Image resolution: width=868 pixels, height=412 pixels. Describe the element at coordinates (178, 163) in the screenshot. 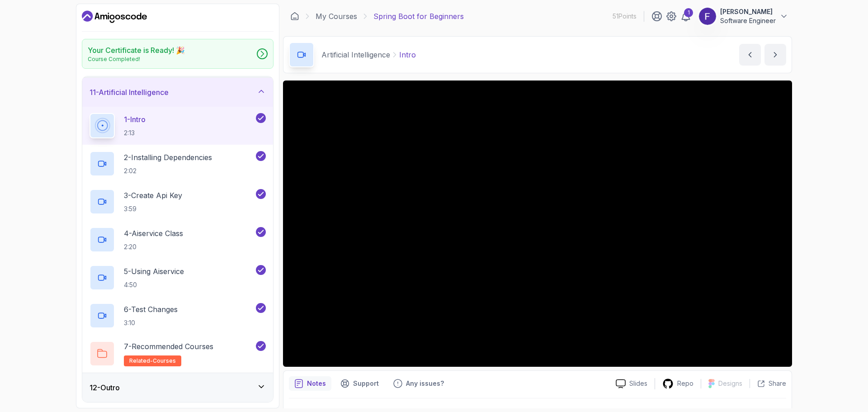

I see `button: 2-Installing Dependencies2:02` at that location.